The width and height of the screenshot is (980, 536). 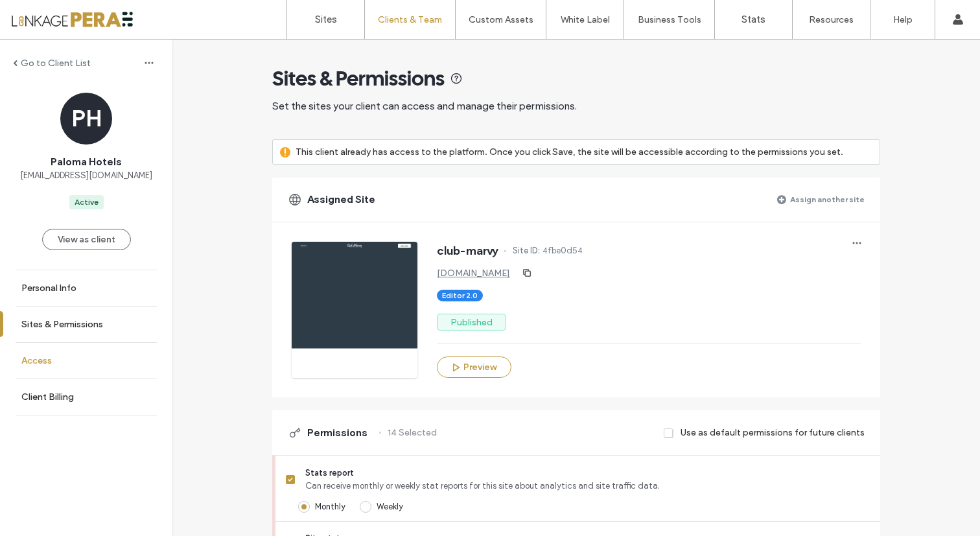 I want to click on div: PH, so click(x=86, y=118).